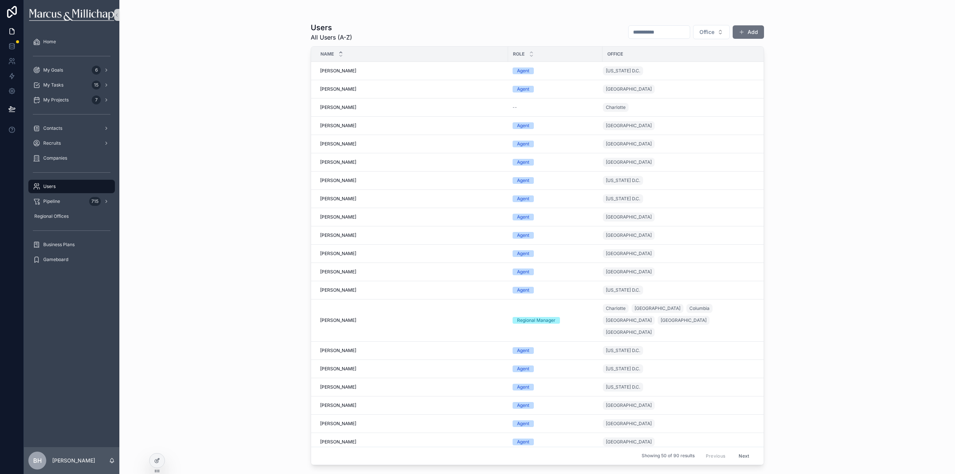 This screenshot has height=474, width=955. Describe the element at coordinates (72, 216) in the screenshot. I see `a: Regional Offices` at that location.